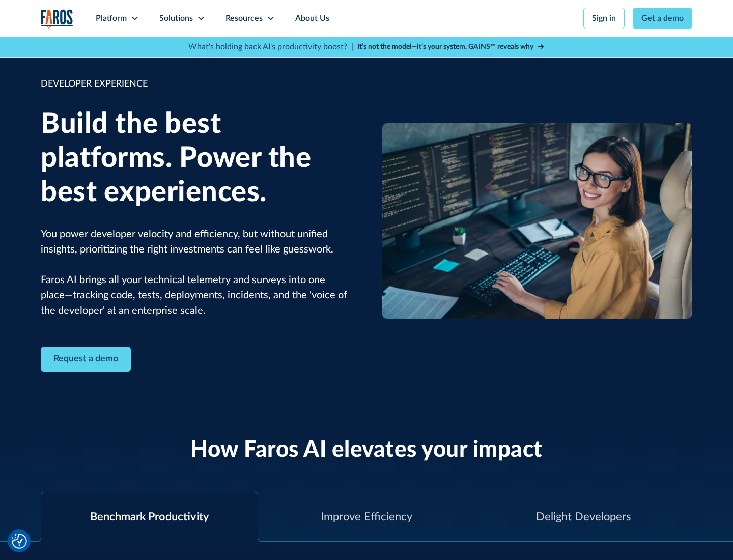  What do you see at coordinates (19, 541) in the screenshot?
I see `img: Revisit consent button` at bounding box center [19, 541].